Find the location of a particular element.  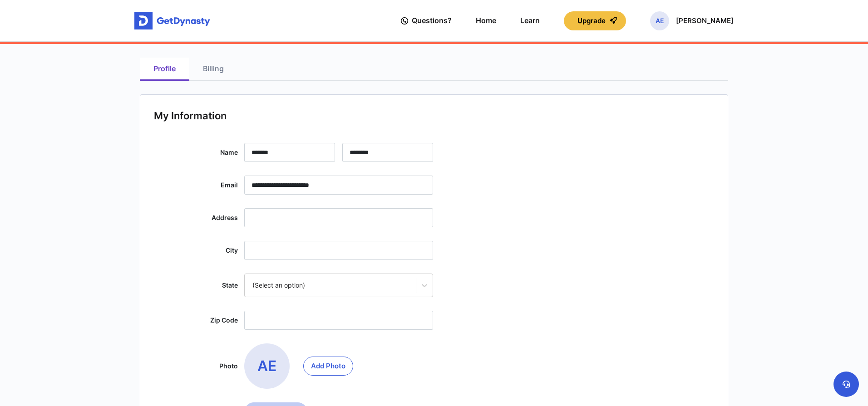

img: Get started for free with Dynasty Trust Company is located at coordinates (172, 21).